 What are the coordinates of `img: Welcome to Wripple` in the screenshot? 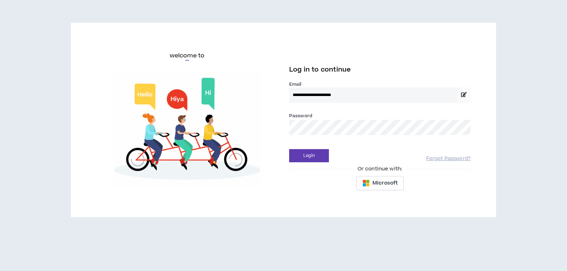 It's located at (187, 130).